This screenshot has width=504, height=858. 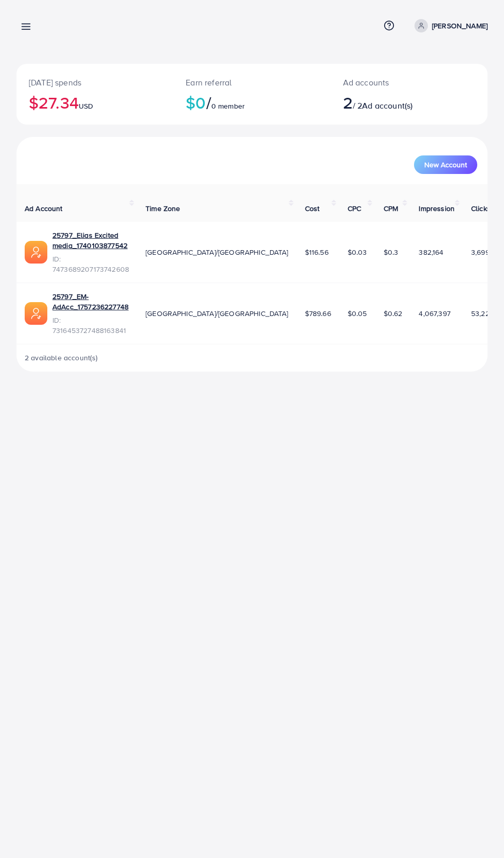 What do you see at coordinates (392, 313) in the screenshot?
I see `span: $0.62` at bounding box center [392, 313].